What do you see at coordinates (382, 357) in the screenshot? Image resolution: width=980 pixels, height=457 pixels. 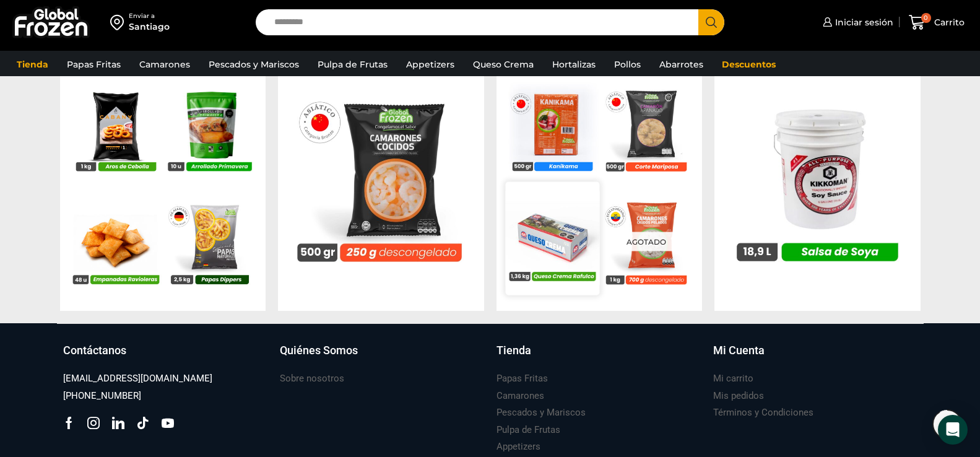 I see `a: Quiénes Somos` at bounding box center [382, 357].